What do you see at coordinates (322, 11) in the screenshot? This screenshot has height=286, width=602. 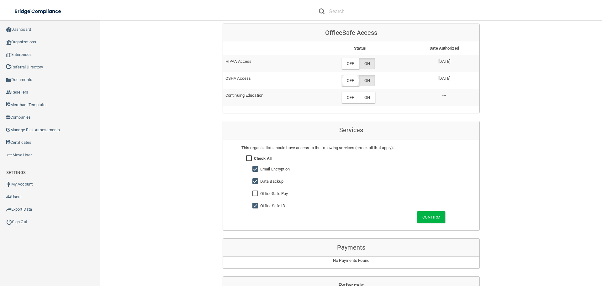 I see `img: ic-search.3b580494.png` at bounding box center [322, 11].